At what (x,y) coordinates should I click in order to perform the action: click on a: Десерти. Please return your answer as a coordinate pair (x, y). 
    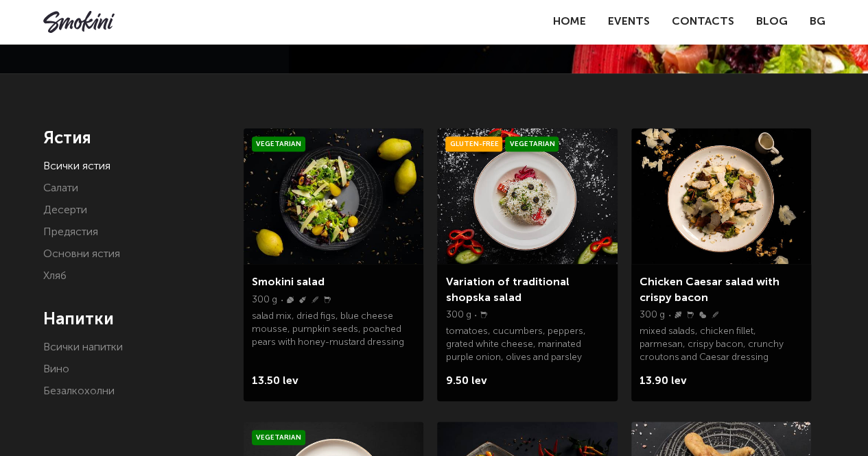
    Looking at the image, I should click on (65, 210).